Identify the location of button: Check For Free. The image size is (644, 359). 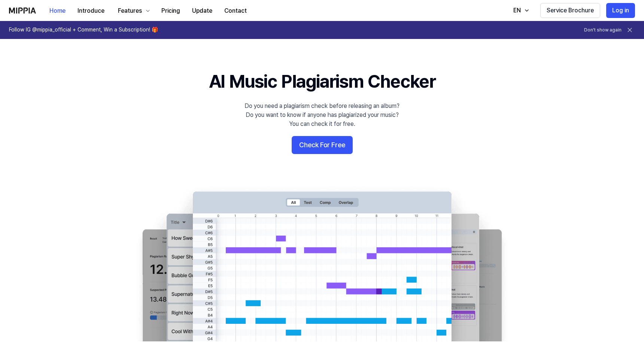
(322, 145).